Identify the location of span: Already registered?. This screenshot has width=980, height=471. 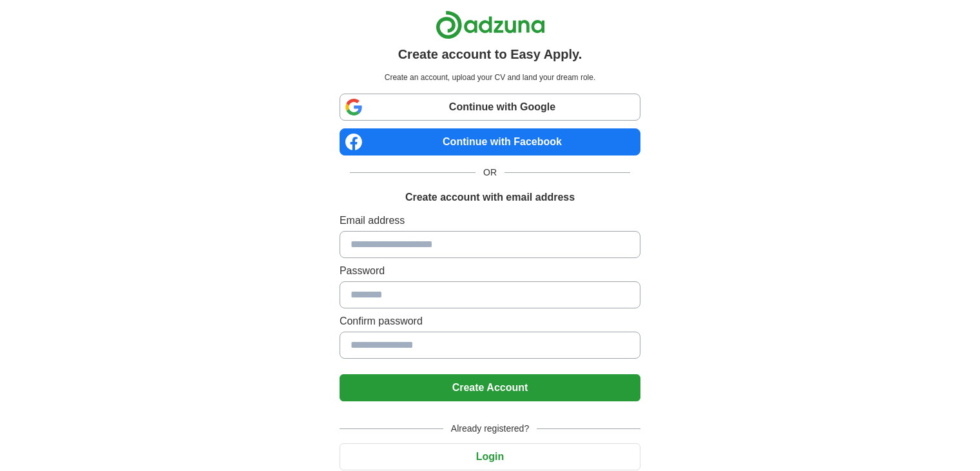
(490, 429).